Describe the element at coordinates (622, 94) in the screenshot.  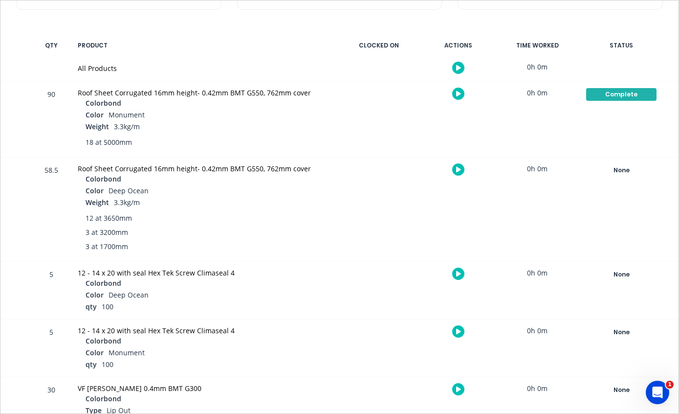
I see `div: Complete` at that location.